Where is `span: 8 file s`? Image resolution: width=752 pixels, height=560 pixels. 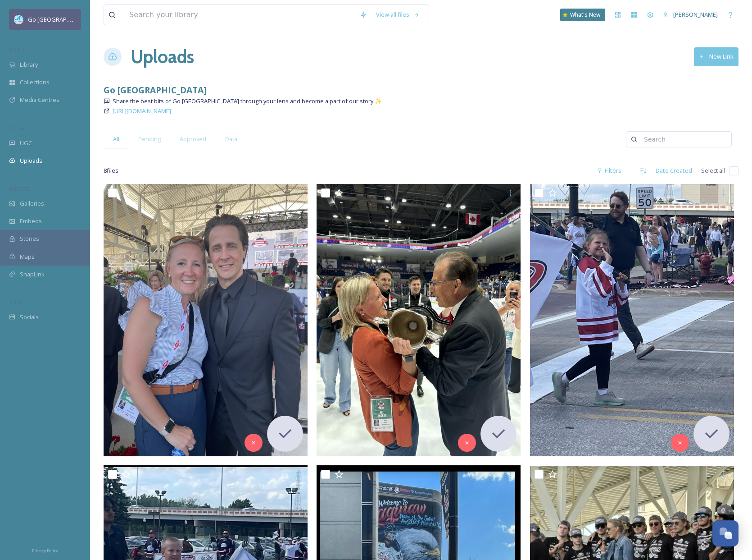 span: 8 file s is located at coordinates (111, 170).